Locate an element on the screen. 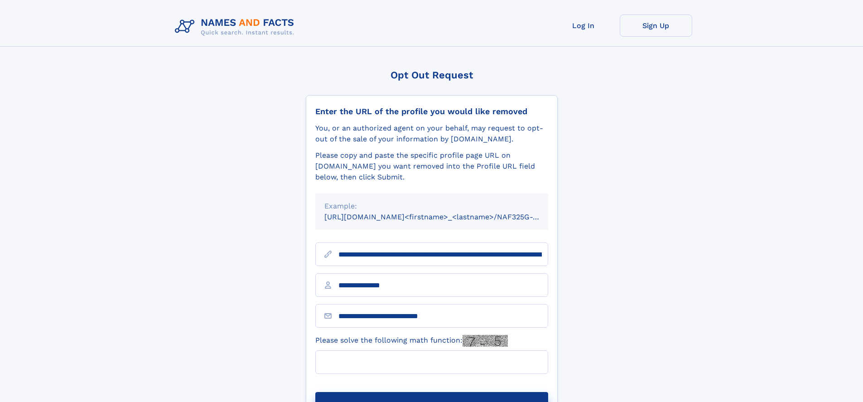 The image size is (863, 402). img: Logo Names and Facts is located at coordinates (237, 27).